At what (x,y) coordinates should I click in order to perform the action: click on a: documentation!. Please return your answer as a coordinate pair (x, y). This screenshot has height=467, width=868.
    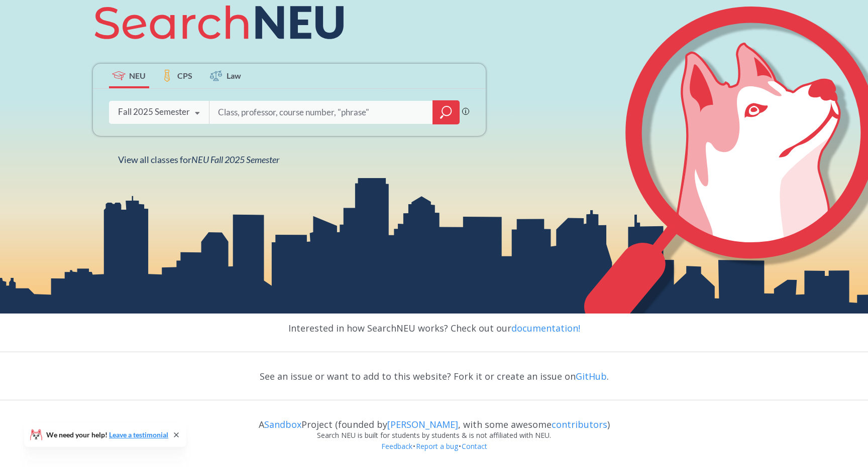
    Looking at the image, I should click on (546, 328).